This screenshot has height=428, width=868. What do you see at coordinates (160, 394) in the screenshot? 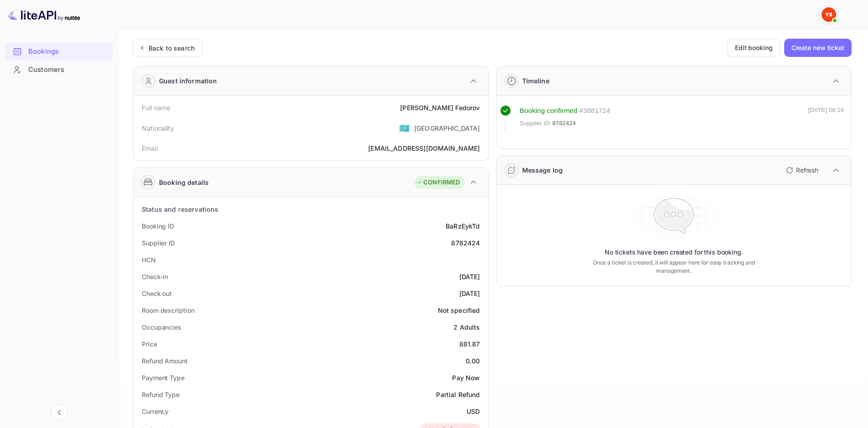
I see `div: Refund Type` at bounding box center [160, 394].